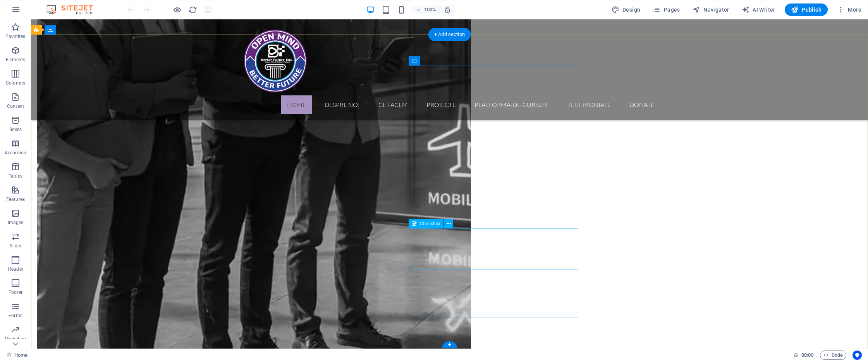 The image size is (868, 361). I want to click on span: Checkbox, so click(430, 224).